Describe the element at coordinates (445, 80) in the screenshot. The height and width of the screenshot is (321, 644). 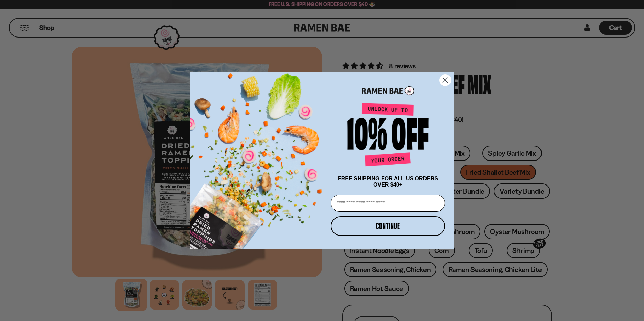
I see `button: Close dialog` at that location.